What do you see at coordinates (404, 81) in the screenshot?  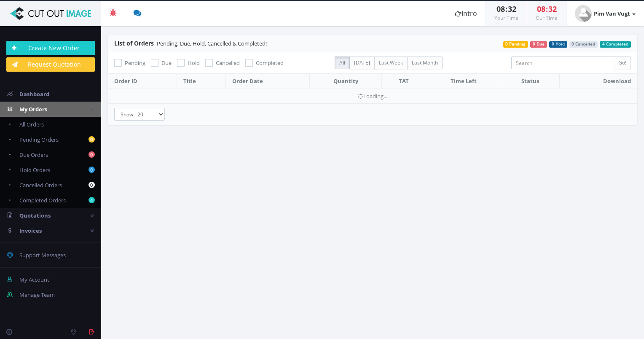 I see `th: TAT` at bounding box center [404, 81].